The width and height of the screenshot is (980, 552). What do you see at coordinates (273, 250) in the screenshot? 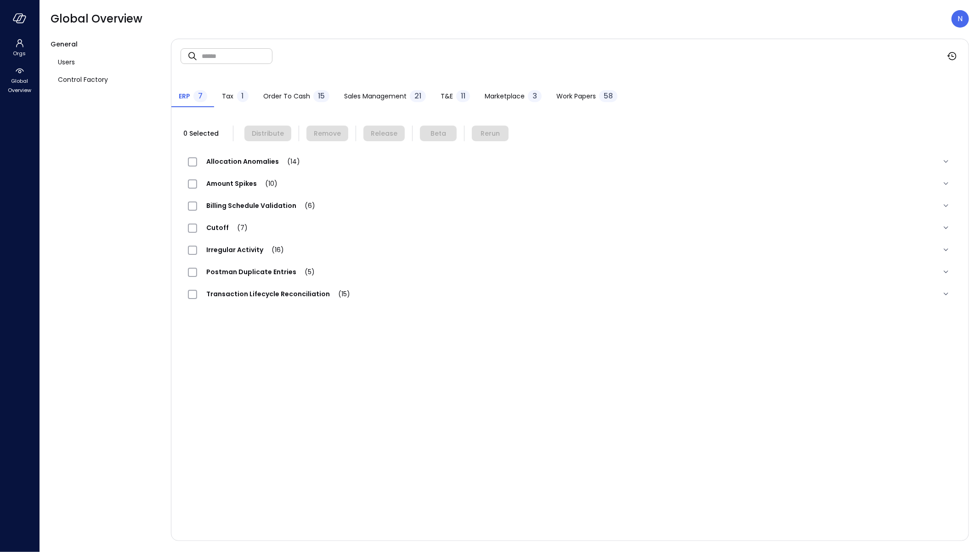
I see `span: (16)` at bounding box center [273, 250].